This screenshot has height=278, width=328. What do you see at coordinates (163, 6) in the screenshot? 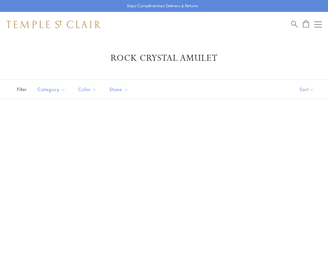
I see `p: Enjoy Complimentary Delivery & Returns` at bounding box center [163, 6].